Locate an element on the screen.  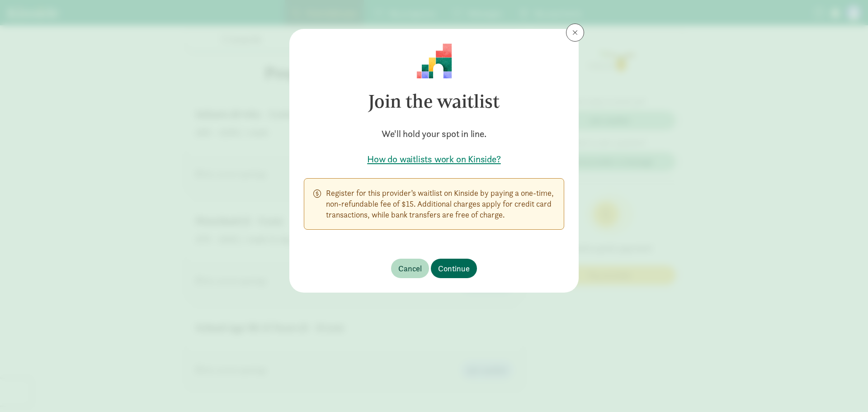
span: Continue is located at coordinates (454, 268).